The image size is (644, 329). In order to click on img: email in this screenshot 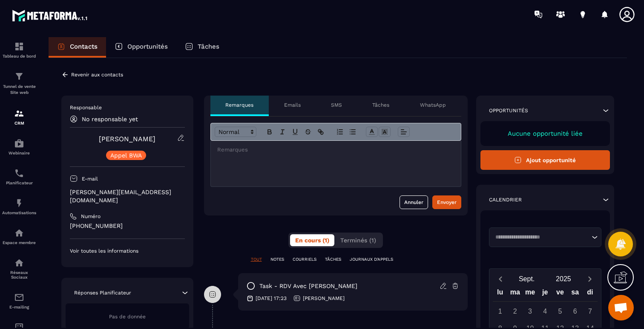, I will do `click(19, 297)`.